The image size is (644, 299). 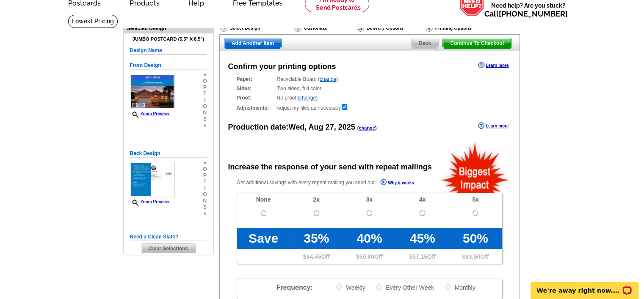 What do you see at coordinates (370, 89) in the screenshot?
I see `div: Two sided, full color` at bounding box center [370, 89].